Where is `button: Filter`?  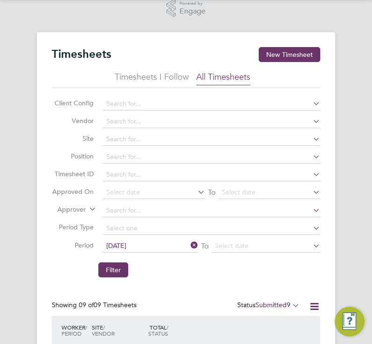 button: Filter is located at coordinates (113, 270).